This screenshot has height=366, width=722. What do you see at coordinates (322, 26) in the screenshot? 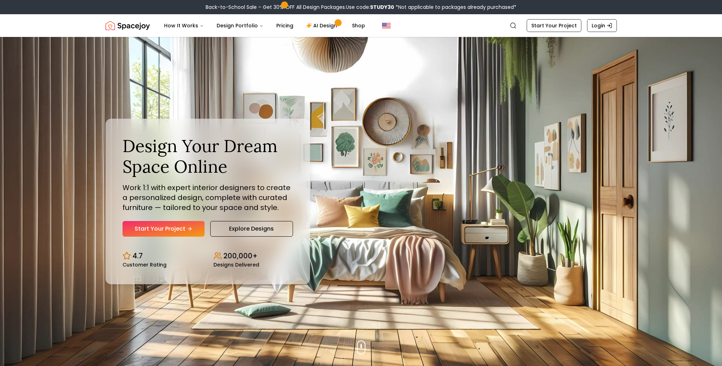
I see `a: AI Design` at bounding box center [322, 26].